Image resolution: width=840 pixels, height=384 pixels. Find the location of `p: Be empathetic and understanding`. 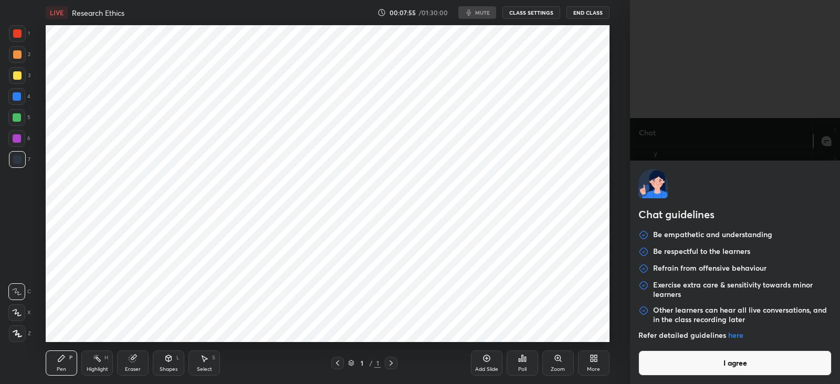

p: Be empathetic and understanding is located at coordinates (713, 235).